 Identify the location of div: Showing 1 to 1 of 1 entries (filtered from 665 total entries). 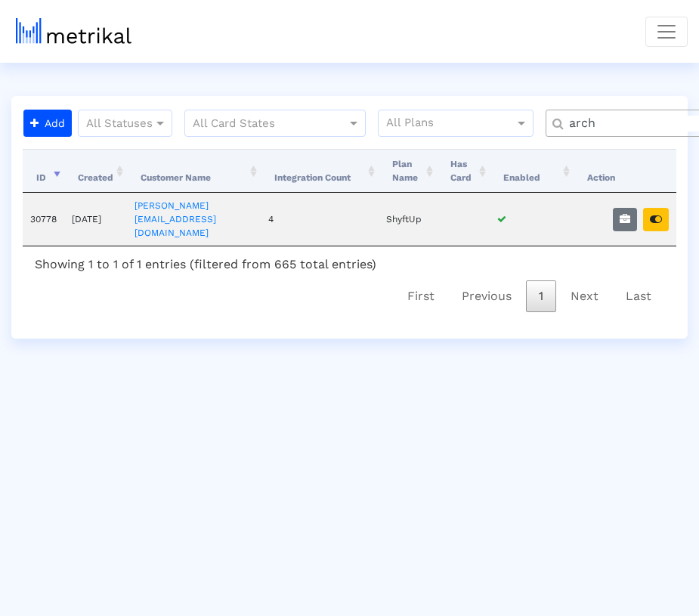
(205, 261).